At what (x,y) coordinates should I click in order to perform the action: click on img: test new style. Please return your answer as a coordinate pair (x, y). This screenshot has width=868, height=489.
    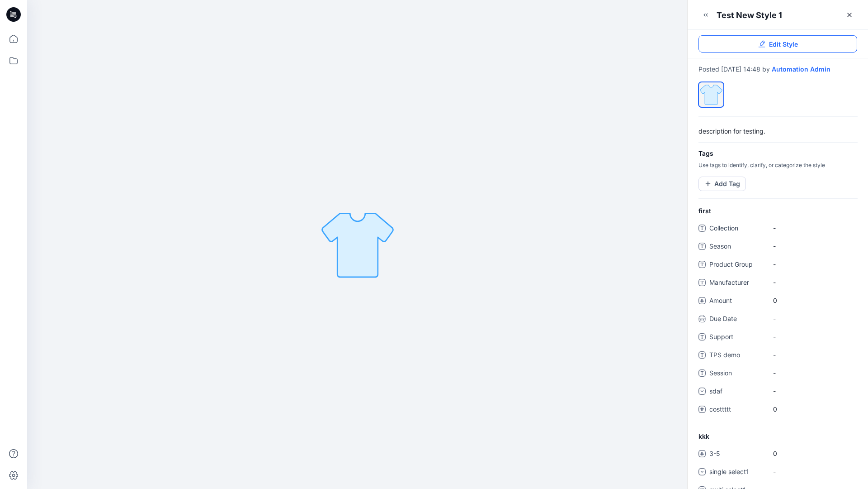
    Looking at the image, I should click on (358, 244).